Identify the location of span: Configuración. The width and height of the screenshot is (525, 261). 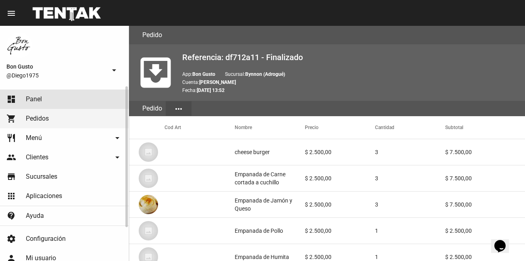
(46, 239).